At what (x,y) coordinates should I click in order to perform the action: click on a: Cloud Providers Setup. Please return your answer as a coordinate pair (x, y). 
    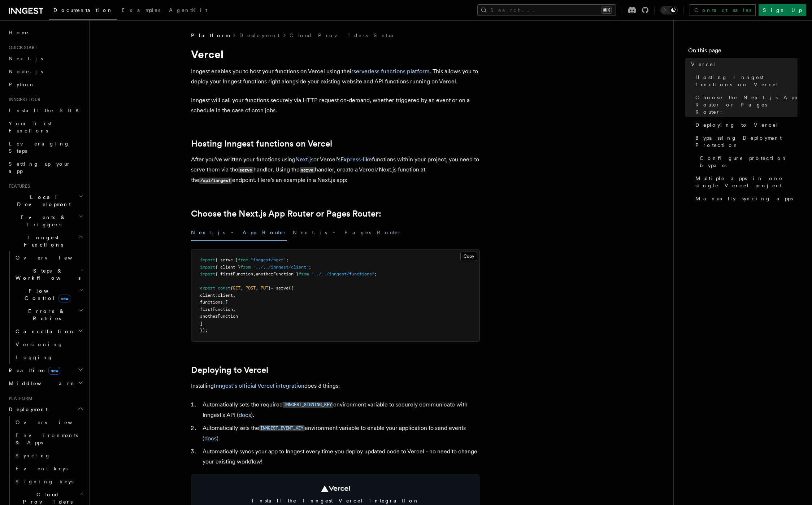
    Looking at the image, I should click on (341, 36).